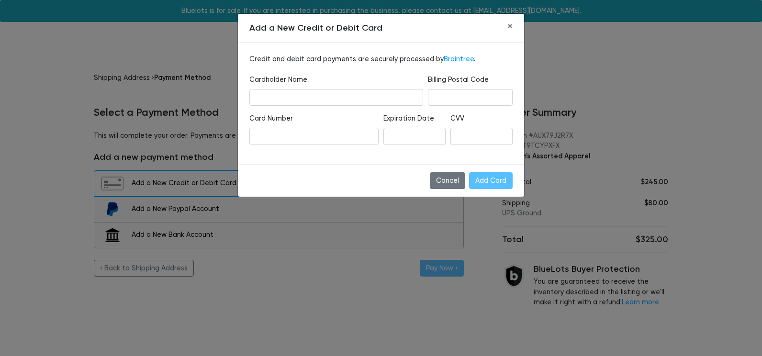  What do you see at coordinates (459, 59) in the screenshot?
I see `a: Braintree` at bounding box center [459, 59].